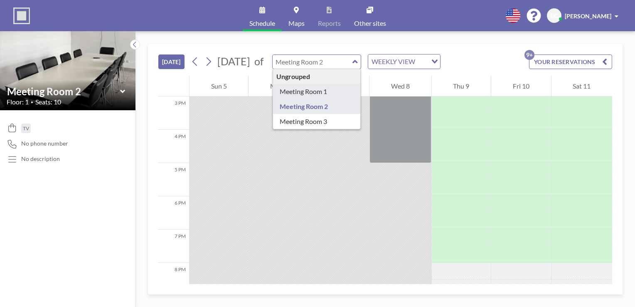 The image size is (635, 307). Describe the element at coordinates (370, 23) in the screenshot. I see `span: Other sites` at that location.